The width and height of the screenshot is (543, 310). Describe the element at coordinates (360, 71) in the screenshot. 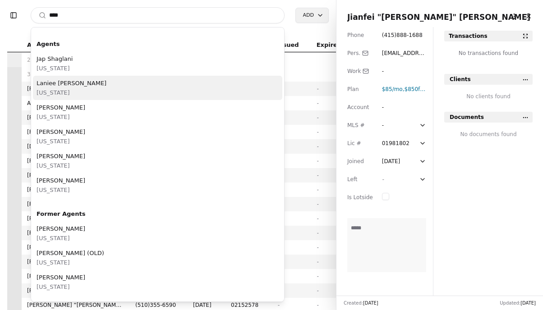

I see `div: Work` at that location.